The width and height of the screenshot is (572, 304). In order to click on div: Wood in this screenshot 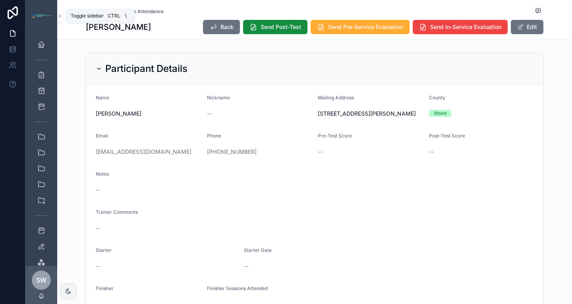, I will do `click(440, 113)`.